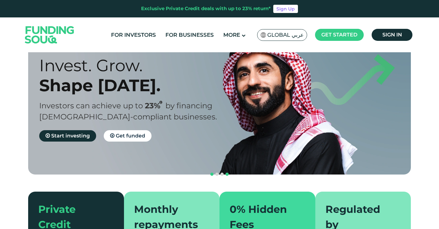 The width and height of the screenshot is (439, 229). What do you see at coordinates (392, 35) in the screenshot?
I see `a: Sign in` at bounding box center [392, 35].